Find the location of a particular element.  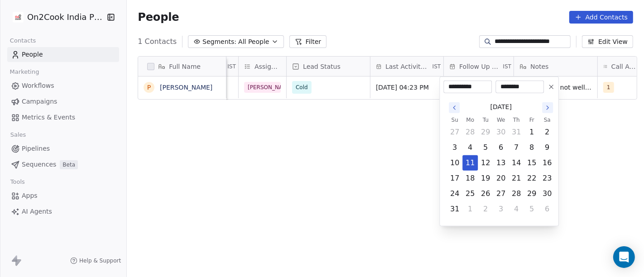

button: Thursday, August 21st, 2025 is located at coordinates (516, 178).